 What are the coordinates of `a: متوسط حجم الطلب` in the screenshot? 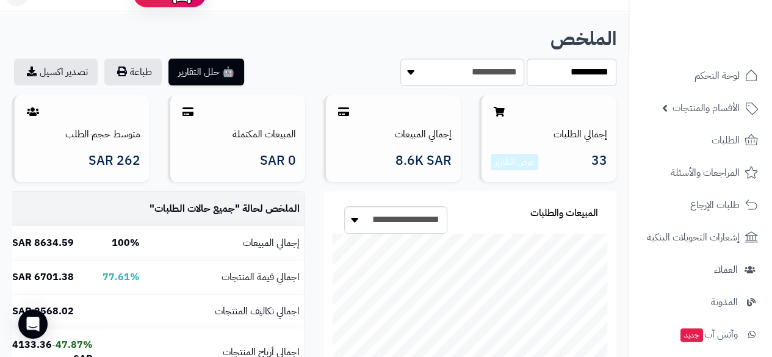 It's located at (103, 134).